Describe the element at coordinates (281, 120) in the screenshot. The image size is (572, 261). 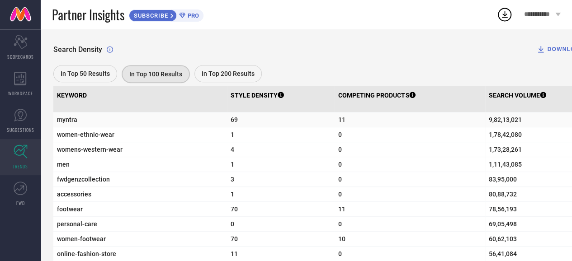
I see `span: 69` at that location.